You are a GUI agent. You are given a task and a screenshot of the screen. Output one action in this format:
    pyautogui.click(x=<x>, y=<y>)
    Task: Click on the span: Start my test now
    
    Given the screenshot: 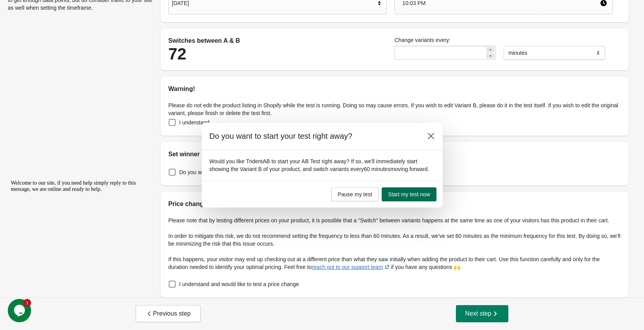 What is the action you would take?
    pyautogui.click(x=409, y=194)
    